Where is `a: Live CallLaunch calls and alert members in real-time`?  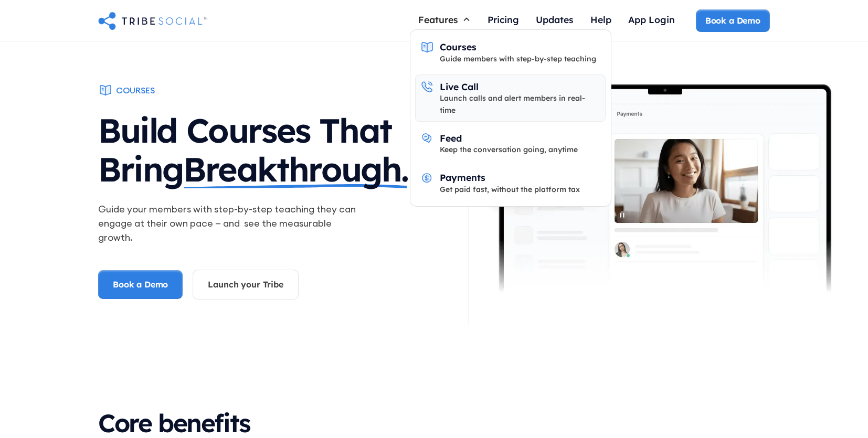
a: Live CallLaunch calls and alert members in real-time is located at coordinates (510, 98).